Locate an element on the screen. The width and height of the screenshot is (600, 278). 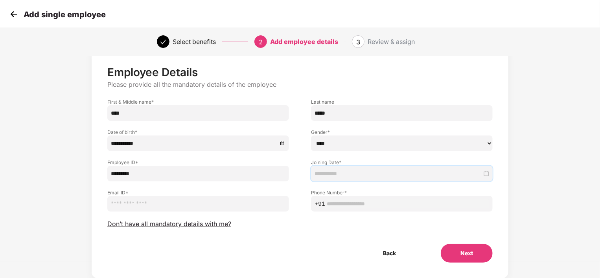
div: Select benefits is located at coordinates (194, 42).